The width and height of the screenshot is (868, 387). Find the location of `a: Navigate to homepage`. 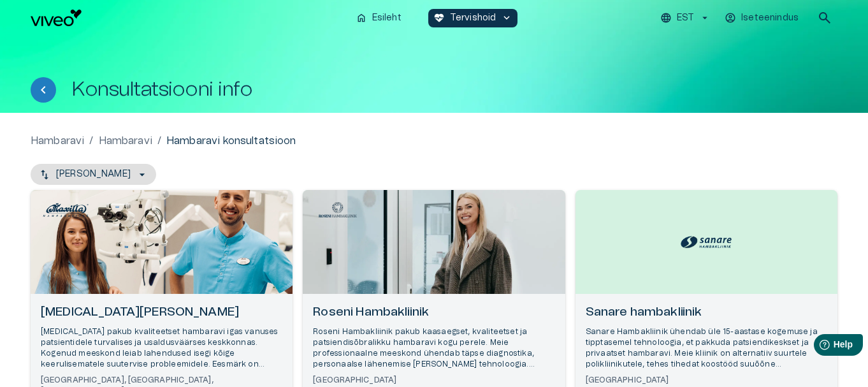

a: Navigate to homepage is located at coordinates (188, 18).